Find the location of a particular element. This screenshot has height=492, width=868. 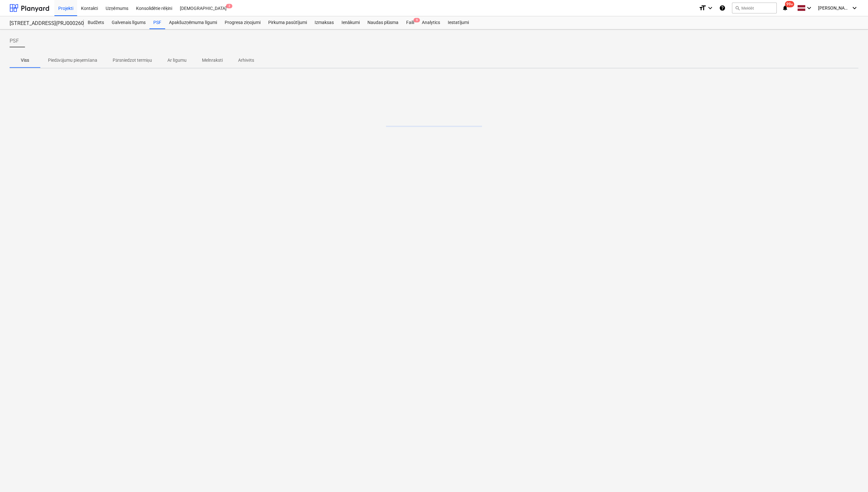

span: PSF is located at coordinates (14, 41).